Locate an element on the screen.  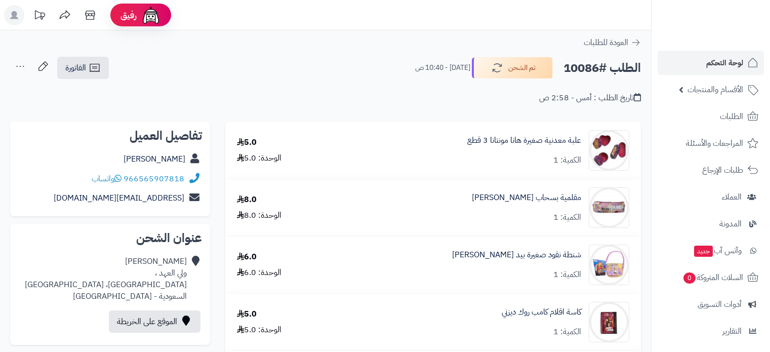
span: المدونة is located at coordinates (731, 224).